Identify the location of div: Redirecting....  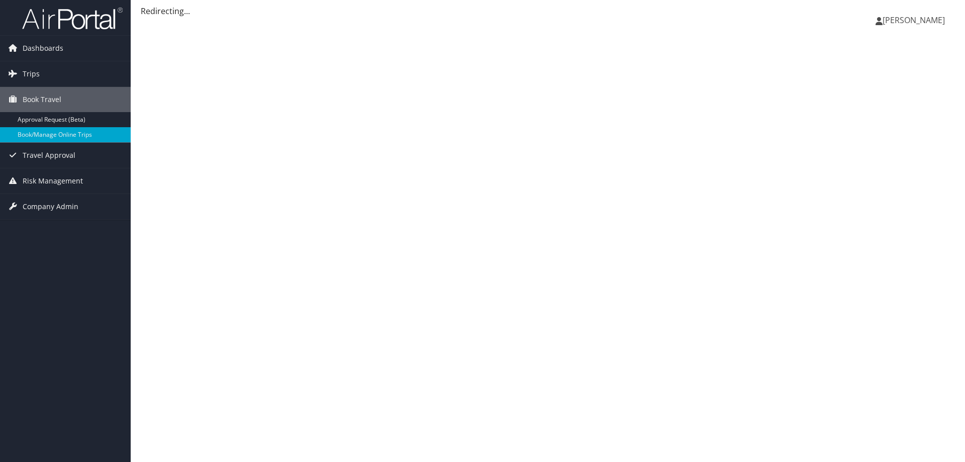
(548, 11).